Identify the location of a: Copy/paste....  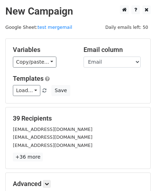
(35, 62).